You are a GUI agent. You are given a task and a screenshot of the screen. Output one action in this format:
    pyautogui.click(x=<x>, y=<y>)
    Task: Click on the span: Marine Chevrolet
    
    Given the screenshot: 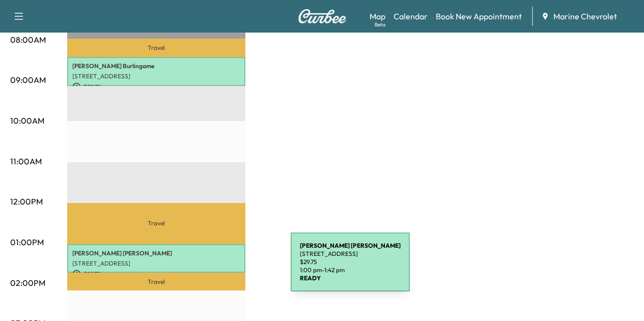 What is the action you would take?
    pyautogui.click(x=585, y=17)
    